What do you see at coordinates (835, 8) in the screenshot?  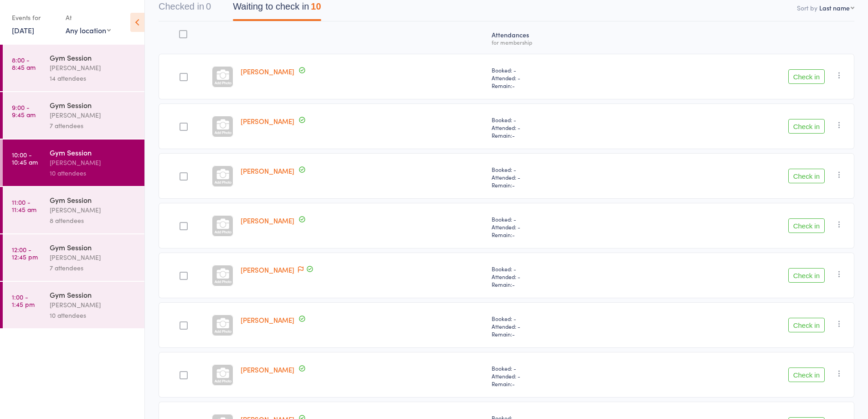 I see `div: Last name` at bounding box center [835, 8].